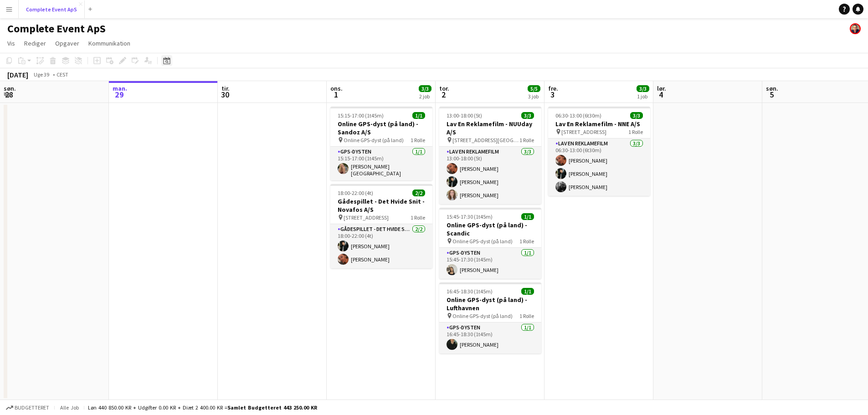 This screenshot has height=415, width=868. I want to click on span: 28, so click(9, 94).